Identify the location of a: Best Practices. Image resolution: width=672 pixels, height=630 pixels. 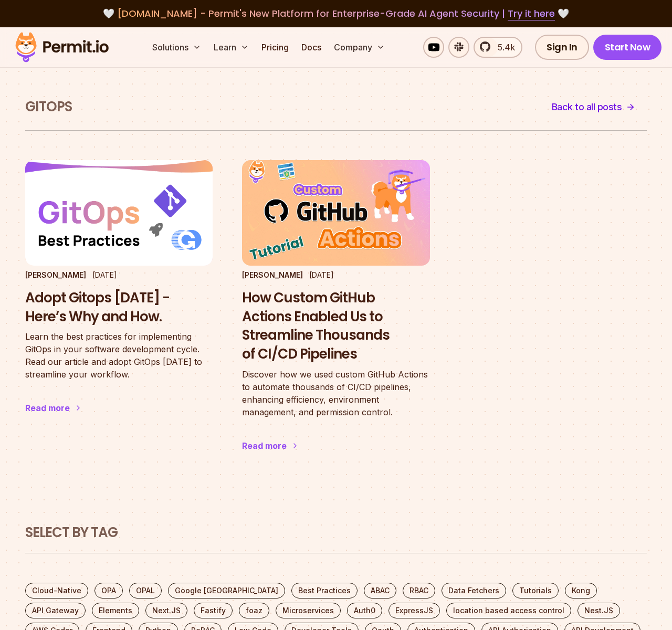
(325, 591).